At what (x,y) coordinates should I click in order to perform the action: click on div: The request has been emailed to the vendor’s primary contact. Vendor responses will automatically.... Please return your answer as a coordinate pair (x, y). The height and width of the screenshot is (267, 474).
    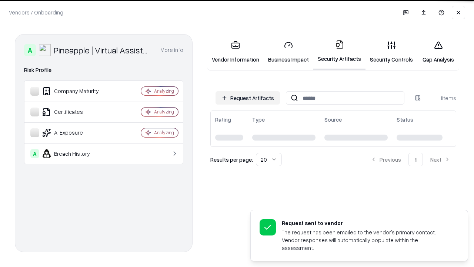
    Looking at the image, I should click on (366, 240).